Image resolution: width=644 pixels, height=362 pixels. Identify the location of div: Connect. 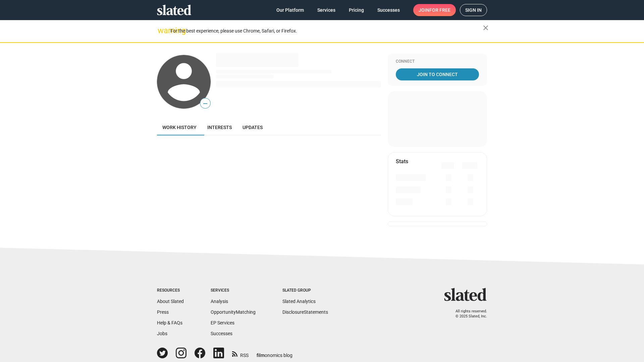
(438, 62).